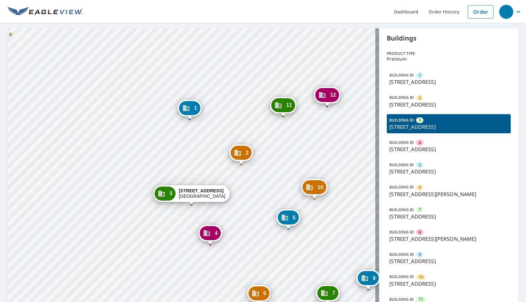  Describe the element at coordinates (288, 219) in the screenshot. I see `div: Dropped pin, building 5, Commercial property, 7040 S 114th Street Plz La Vista, NE 68128` at that location.